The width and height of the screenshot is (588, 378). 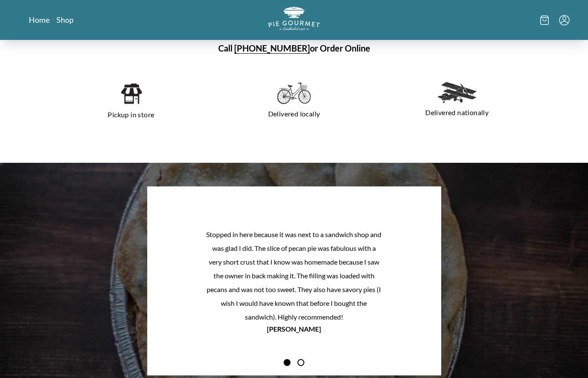 What do you see at coordinates (294, 276) in the screenshot?
I see `p: Stopped in here because it was next to a sandwich shop and was glad I did. The slice of pecan pie...` at bounding box center [294, 276].